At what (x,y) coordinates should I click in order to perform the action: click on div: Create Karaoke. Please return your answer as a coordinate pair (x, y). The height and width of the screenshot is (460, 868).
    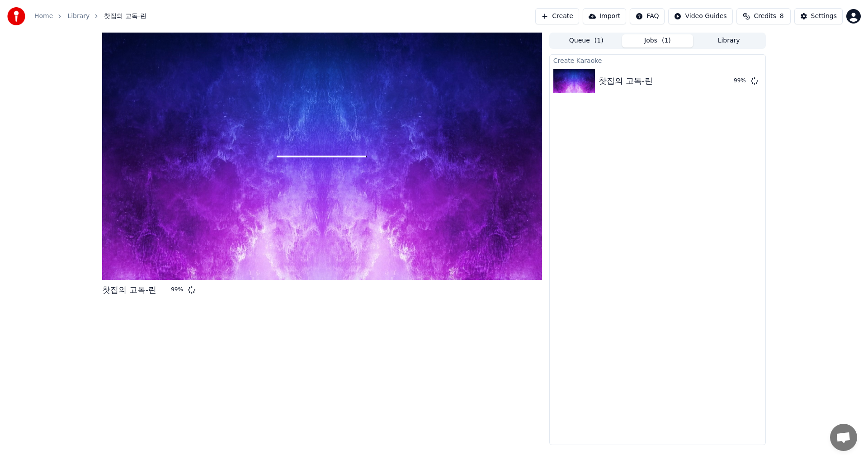
    Looking at the image, I should click on (658, 60).